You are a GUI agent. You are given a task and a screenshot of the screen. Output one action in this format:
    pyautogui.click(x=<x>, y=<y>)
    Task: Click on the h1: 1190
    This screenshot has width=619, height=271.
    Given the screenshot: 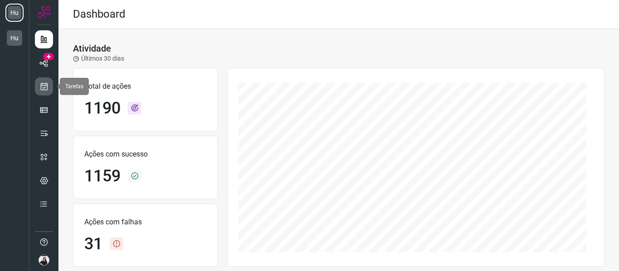 What is the action you would take?
    pyautogui.click(x=102, y=108)
    